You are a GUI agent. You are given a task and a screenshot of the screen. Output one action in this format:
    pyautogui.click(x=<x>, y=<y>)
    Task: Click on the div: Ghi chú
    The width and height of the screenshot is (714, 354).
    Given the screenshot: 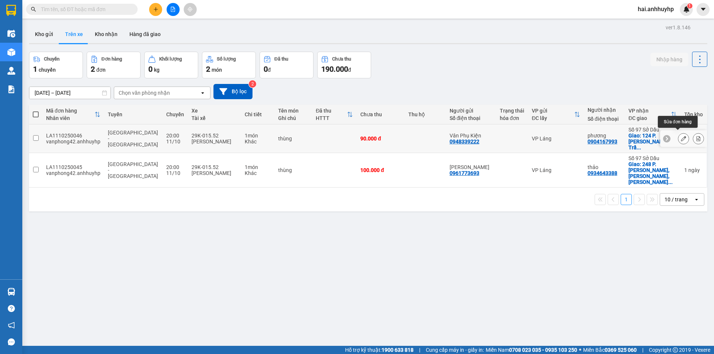 What is the action you would take?
    pyautogui.click(x=293, y=118)
    